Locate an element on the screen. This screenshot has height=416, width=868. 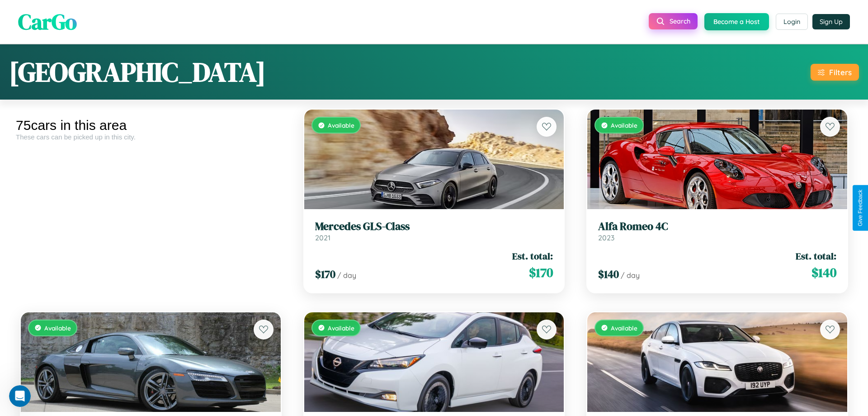
h3: Alfa Romeo 4C is located at coordinates (717, 226).